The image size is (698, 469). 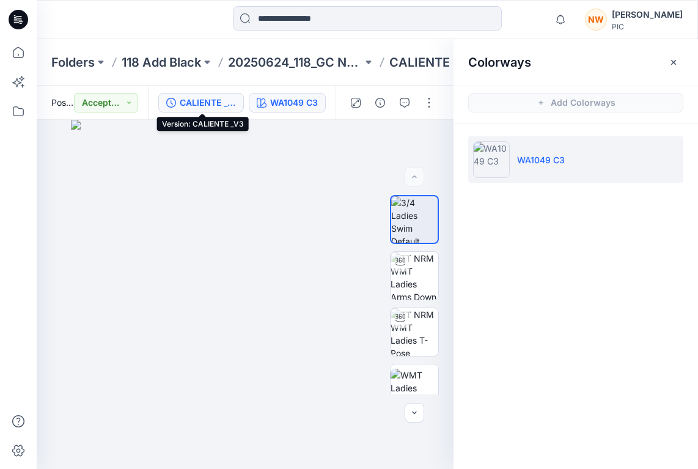 What do you see at coordinates (295, 62) in the screenshot?
I see `a: 20250624_118_GC NOBO S226` at bounding box center [295, 62].